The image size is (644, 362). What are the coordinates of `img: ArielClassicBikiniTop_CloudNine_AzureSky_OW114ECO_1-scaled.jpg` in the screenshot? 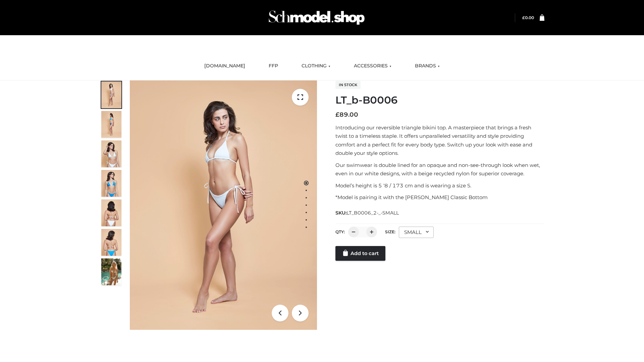 It's located at (111, 95).